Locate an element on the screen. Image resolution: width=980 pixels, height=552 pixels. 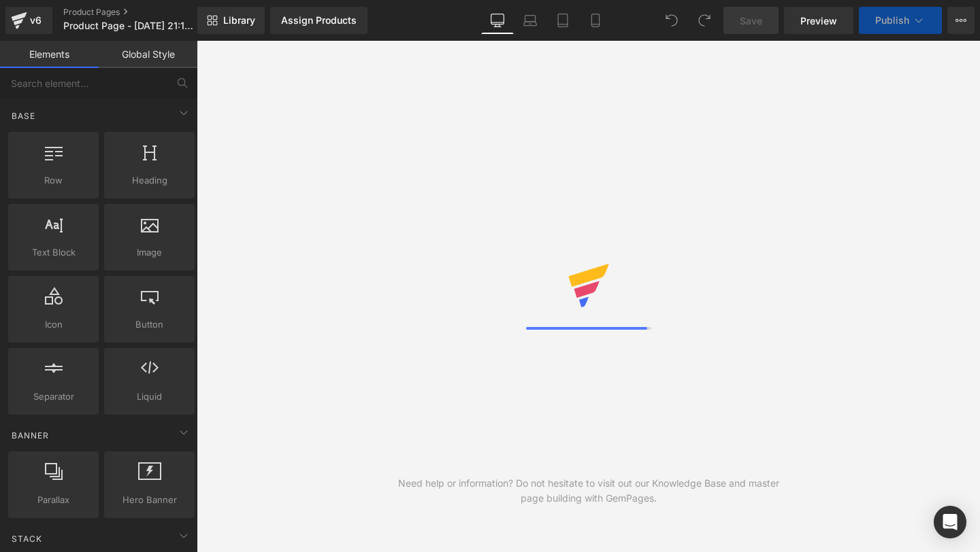
span: Library is located at coordinates (239, 20).